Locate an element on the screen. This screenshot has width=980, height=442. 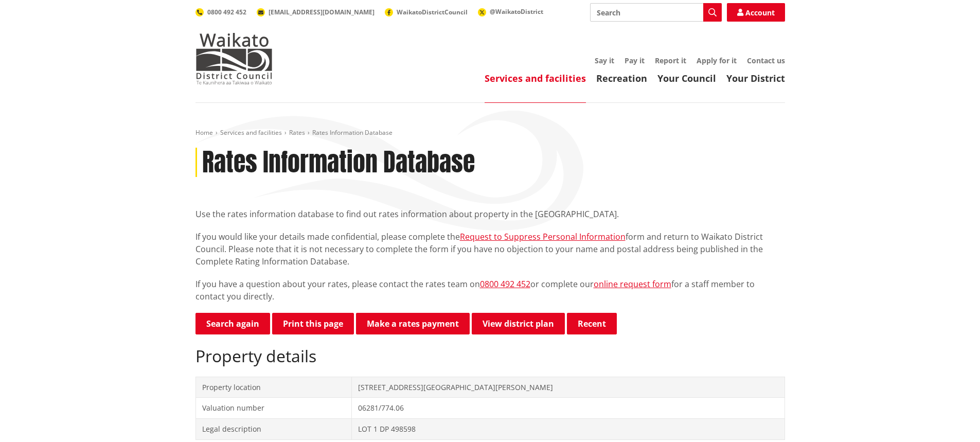
span: @WaikatoDistrict is located at coordinates (516, 11).